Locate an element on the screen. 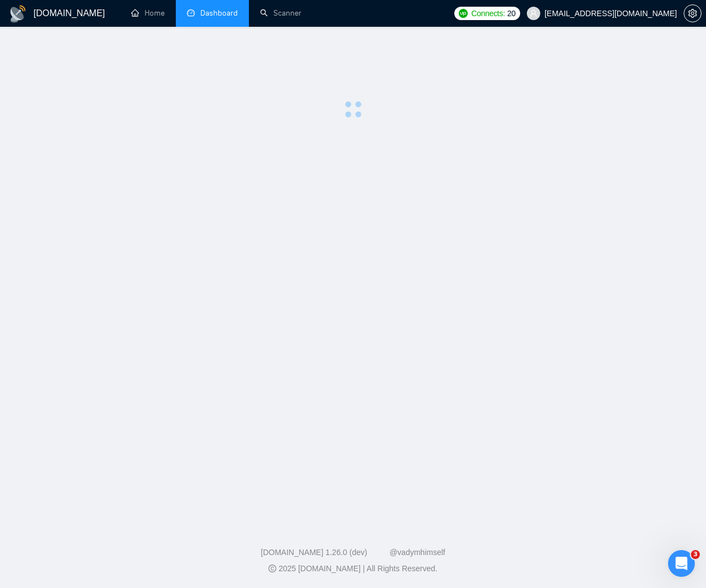  span: user is located at coordinates (533, 13).